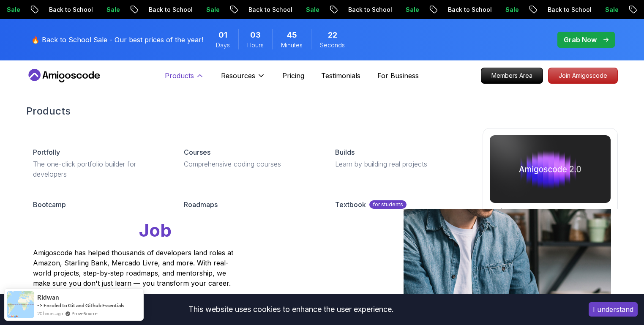  I want to click on p: Resources, so click(238, 76).